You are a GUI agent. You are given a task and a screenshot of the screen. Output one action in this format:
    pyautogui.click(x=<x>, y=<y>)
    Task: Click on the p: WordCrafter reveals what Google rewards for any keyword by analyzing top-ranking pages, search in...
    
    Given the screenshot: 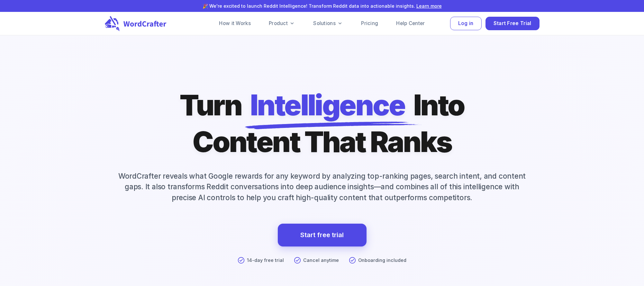 What is the action you would take?
    pyautogui.click(x=322, y=187)
    